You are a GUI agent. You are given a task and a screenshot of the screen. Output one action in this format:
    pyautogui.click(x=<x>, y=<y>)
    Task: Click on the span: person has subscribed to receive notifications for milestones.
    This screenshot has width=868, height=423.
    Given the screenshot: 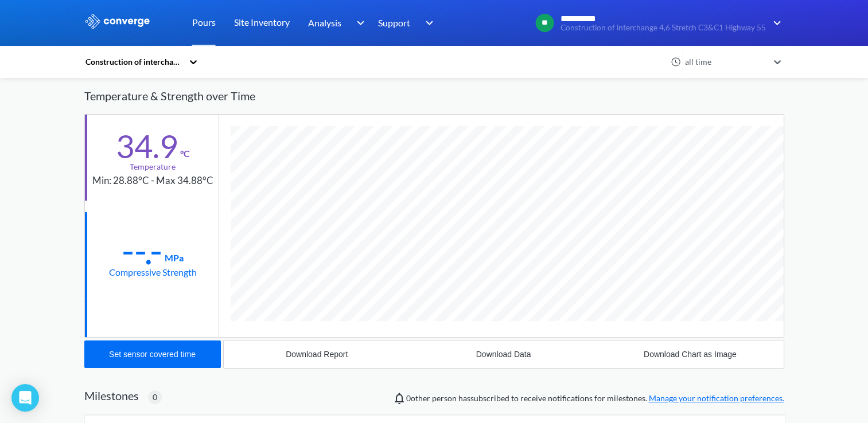 What is the action you would take?
    pyautogui.click(x=595, y=398)
    